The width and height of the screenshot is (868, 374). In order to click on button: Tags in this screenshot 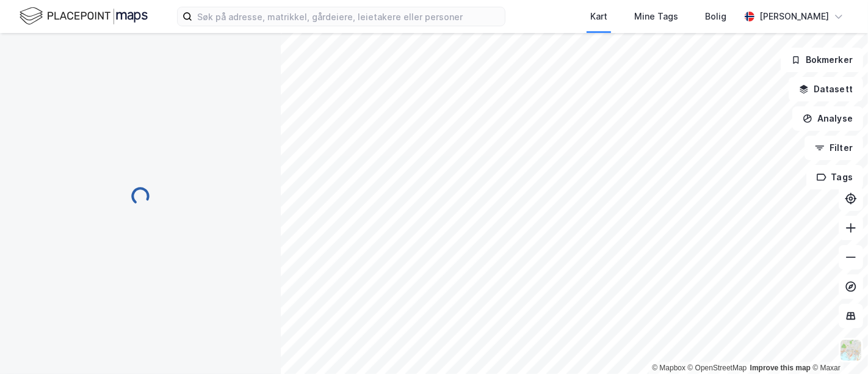, I will do `click(834, 178)`.